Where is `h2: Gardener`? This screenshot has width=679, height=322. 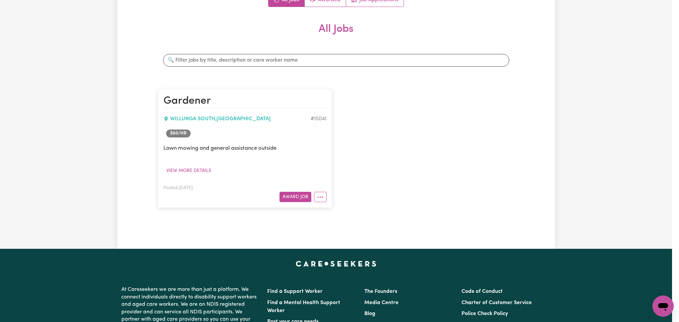
h2: Gardener is located at coordinates (245, 101).